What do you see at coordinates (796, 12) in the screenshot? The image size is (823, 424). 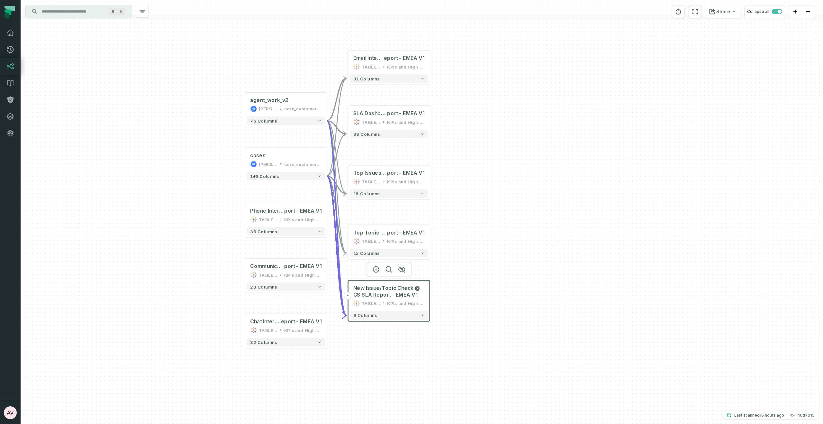 I see `button: zoom in` at bounding box center [796, 12].